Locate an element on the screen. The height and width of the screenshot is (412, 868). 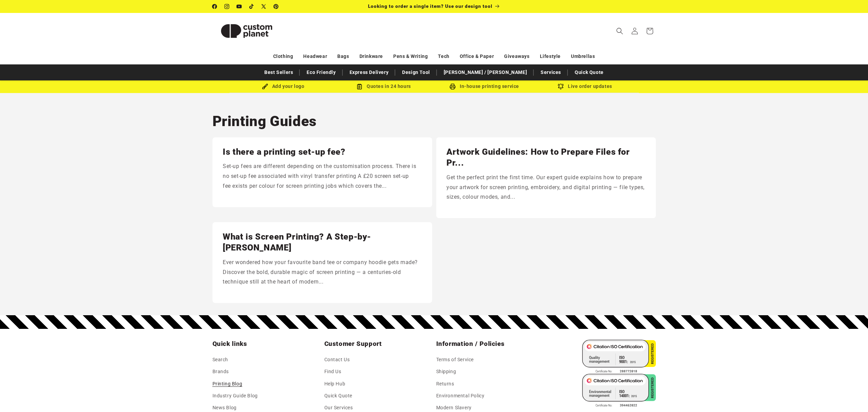
a: Pens & Writing is located at coordinates (410, 56).